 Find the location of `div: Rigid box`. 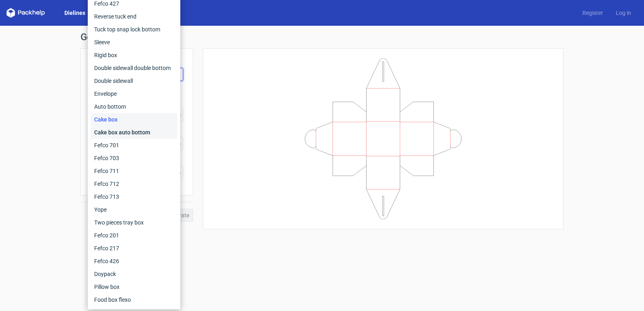

div: Rigid box is located at coordinates (134, 55).